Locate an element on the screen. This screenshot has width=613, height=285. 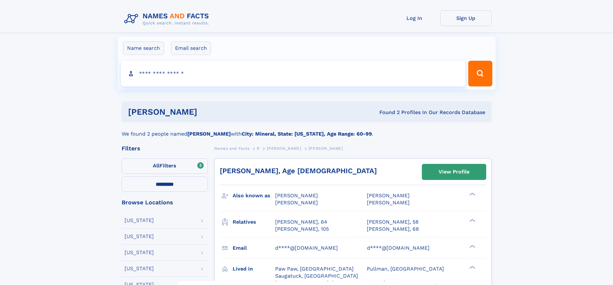
h3: Also known as is located at coordinates (254, 196).